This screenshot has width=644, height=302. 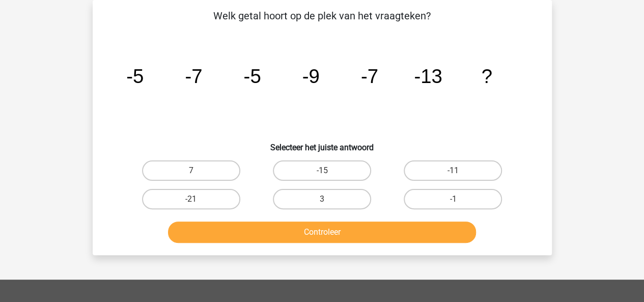 I want to click on label: 3, so click(x=322, y=199).